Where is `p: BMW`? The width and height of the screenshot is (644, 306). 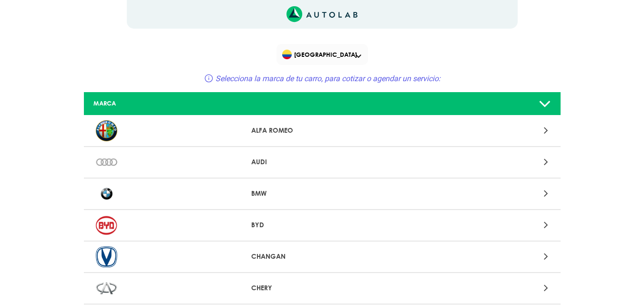 p: BMW is located at coordinates (322, 193).